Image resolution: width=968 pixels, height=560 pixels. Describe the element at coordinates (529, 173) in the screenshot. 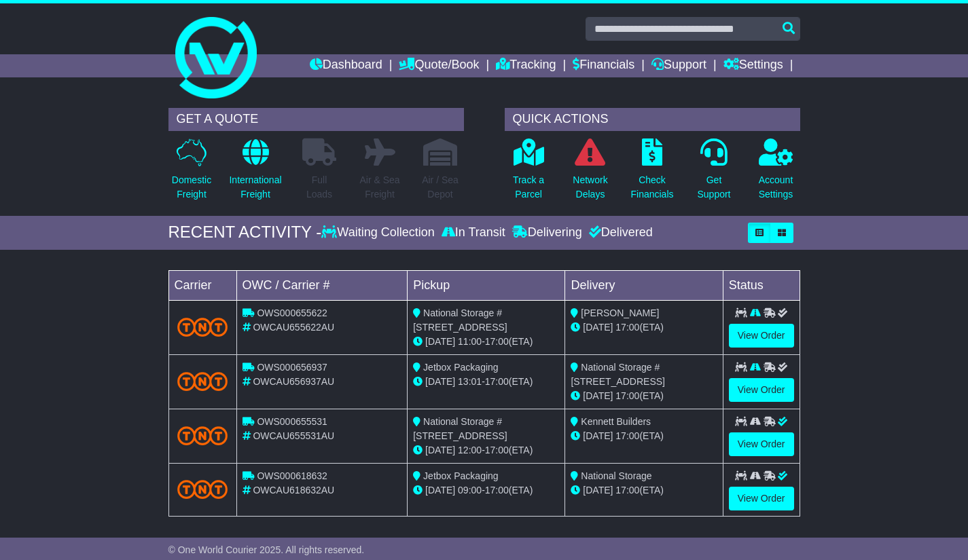

I see `a: Track aParcel` at that location.